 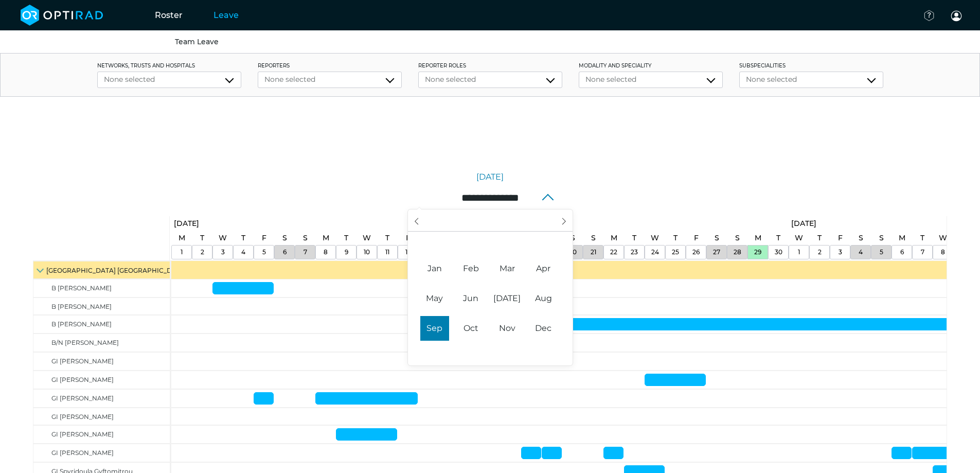 I want to click on span: August 1, 2025, so click(x=543, y=299).